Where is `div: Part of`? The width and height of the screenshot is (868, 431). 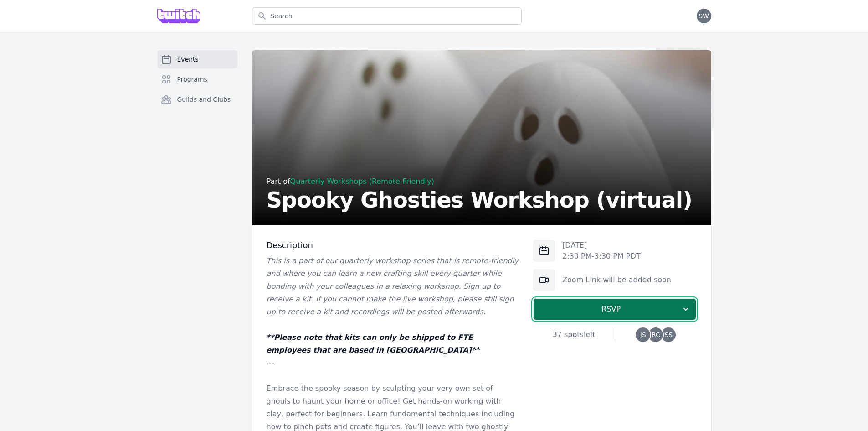
div: Part of is located at coordinates (479, 181).